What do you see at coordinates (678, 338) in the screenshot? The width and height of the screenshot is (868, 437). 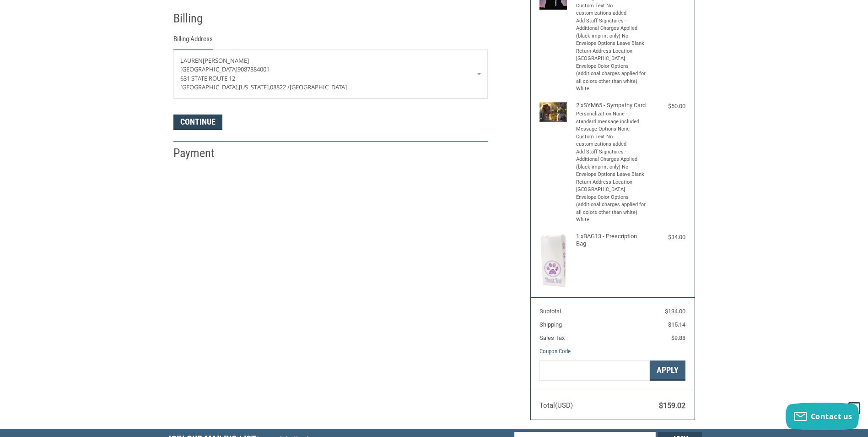 I see `span: $9.88` at bounding box center [678, 338].